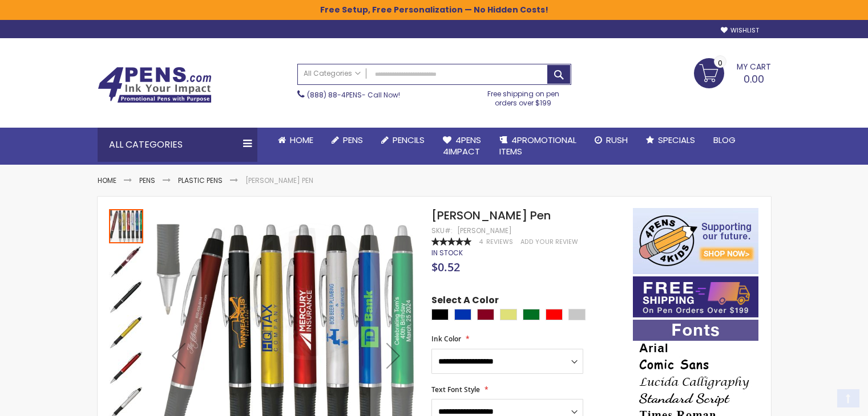 Image resolution: width=868 pixels, height=416 pixels. Describe the element at coordinates (753, 79) in the screenshot. I see `span: 0.00` at that location.